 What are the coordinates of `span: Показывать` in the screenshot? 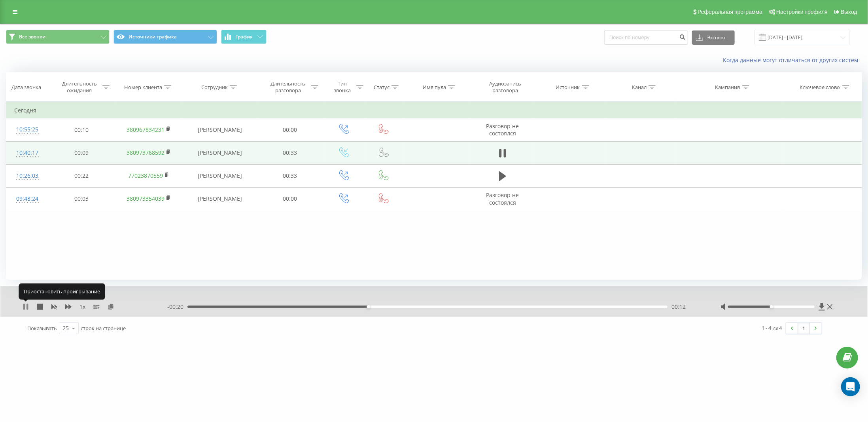 It's located at (42, 328).